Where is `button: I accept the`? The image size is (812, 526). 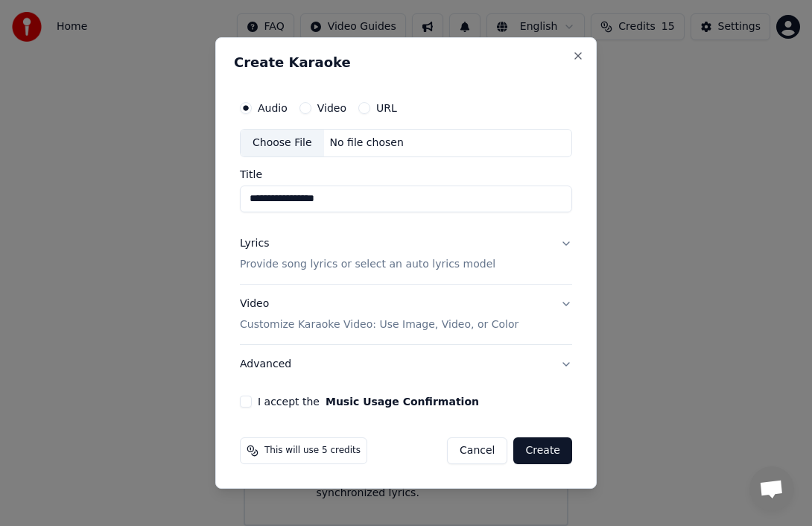 button: I accept the is located at coordinates (402, 401).